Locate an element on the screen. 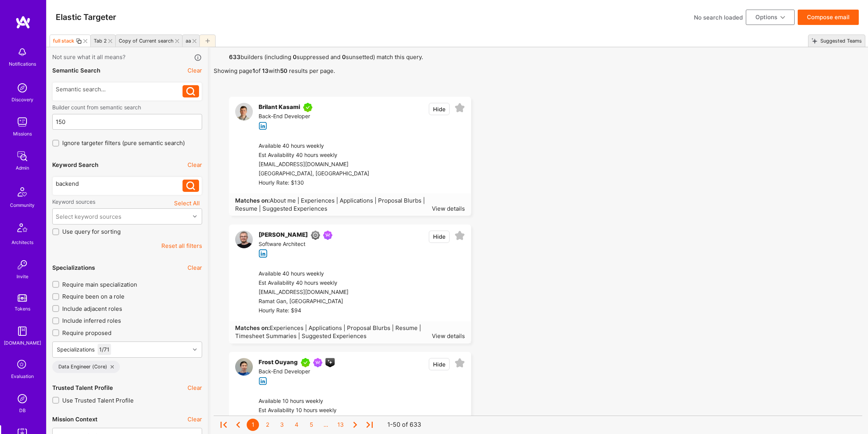 This screenshot has width=868, height=434. span: Require been on a role is located at coordinates (94, 296).